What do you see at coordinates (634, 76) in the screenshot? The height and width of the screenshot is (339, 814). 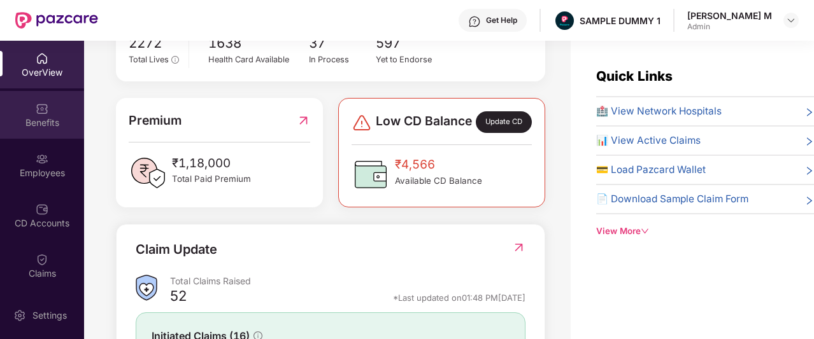 I see `span: Quick Links` at bounding box center [634, 76].